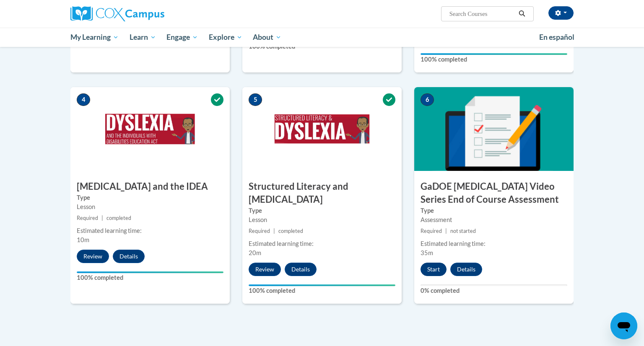 The height and width of the screenshot is (346, 644). I want to click on span: Learn, so click(143, 38).